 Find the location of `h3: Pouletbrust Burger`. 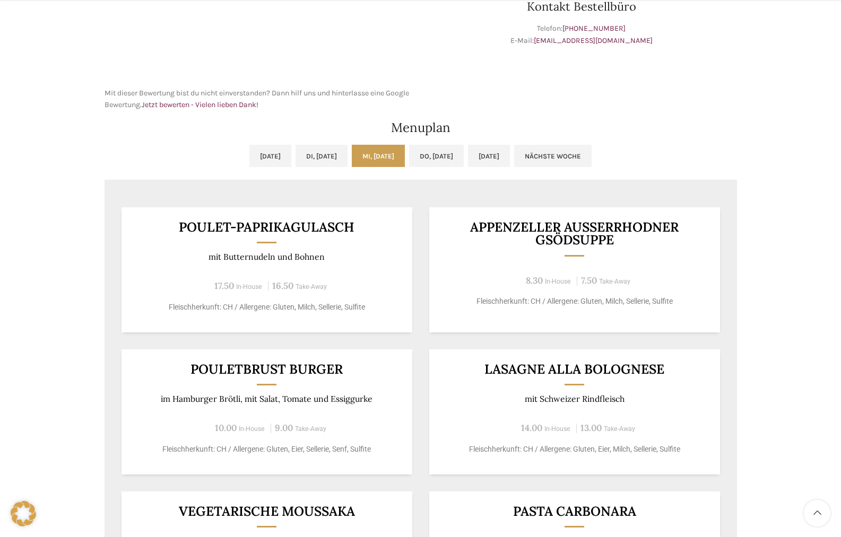

h3: Pouletbrust Burger is located at coordinates (266, 369).